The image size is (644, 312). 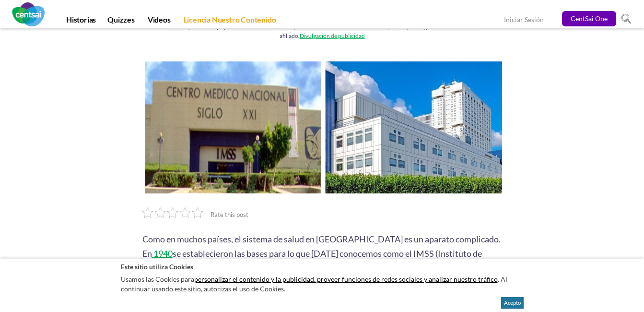 What do you see at coordinates (159, 21) in the screenshot?
I see `a: Videos` at bounding box center [159, 21].